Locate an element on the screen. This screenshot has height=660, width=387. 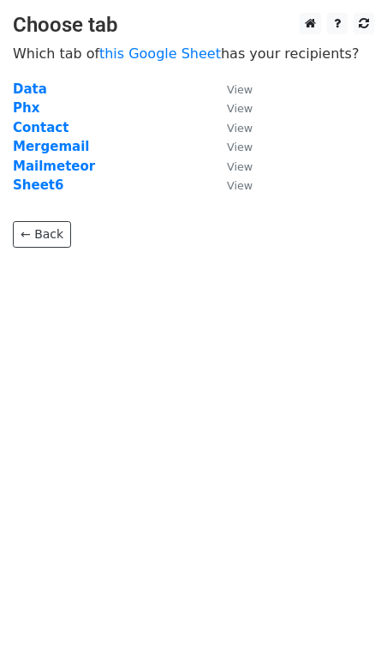
strong: Mergemail is located at coordinates (51, 146).